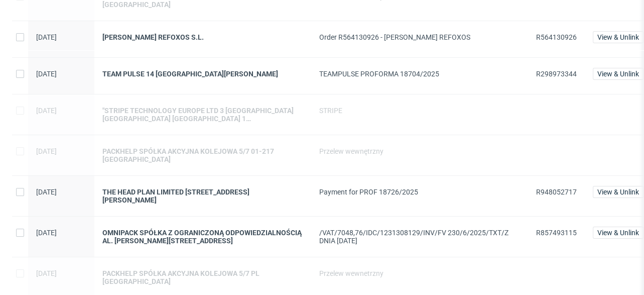  Describe the element at coordinates (420, 151) in the screenshot. I see `div: Przelew wewnętrzny` at that location.